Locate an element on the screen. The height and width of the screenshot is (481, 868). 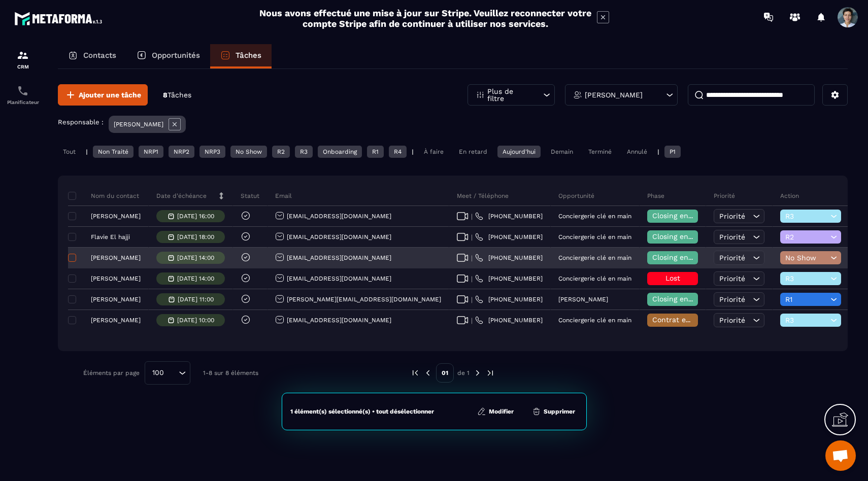
div: NRP1 is located at coordinates (151, 152).